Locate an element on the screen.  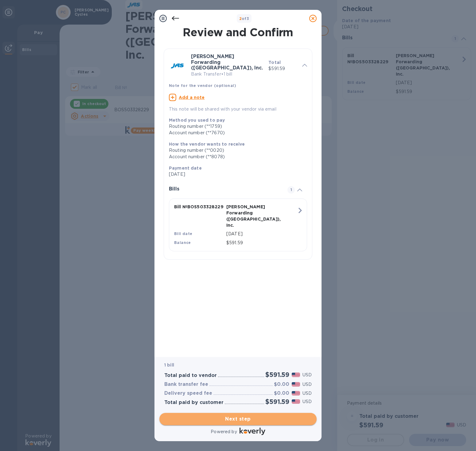
button: Next step is located at coordinates (238, 419).